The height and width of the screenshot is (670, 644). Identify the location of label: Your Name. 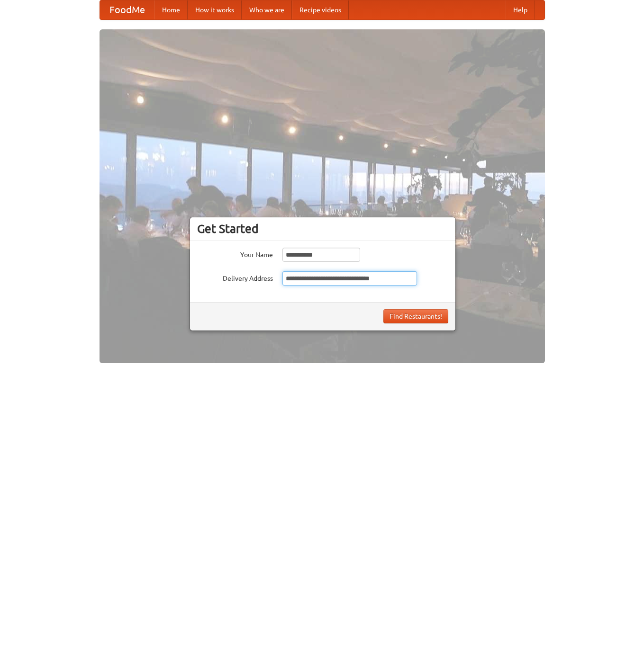
(235, 254).